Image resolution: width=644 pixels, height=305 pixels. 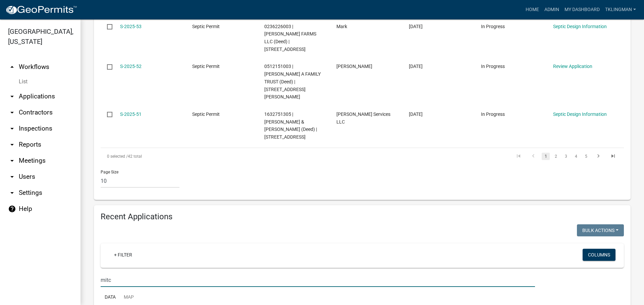 I want to click on a: Home, so click(x=532, y=10).